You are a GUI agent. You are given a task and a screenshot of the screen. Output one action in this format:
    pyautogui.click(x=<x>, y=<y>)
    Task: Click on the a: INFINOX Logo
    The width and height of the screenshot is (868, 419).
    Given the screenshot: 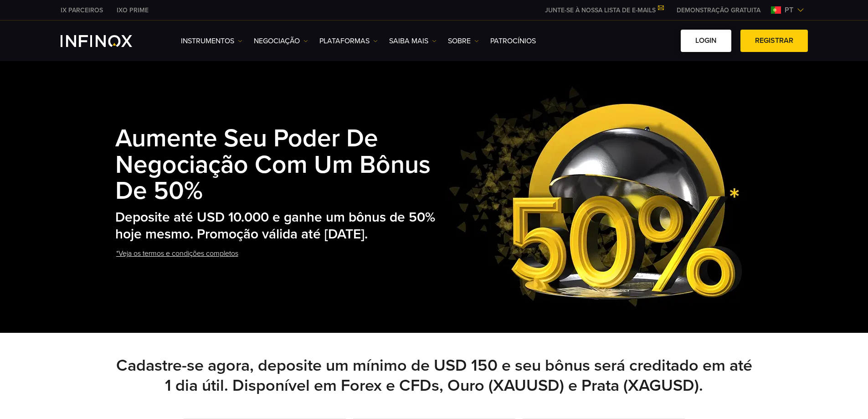 What is the action you would take?
    pyautogui.click(x=107, y=41)
    